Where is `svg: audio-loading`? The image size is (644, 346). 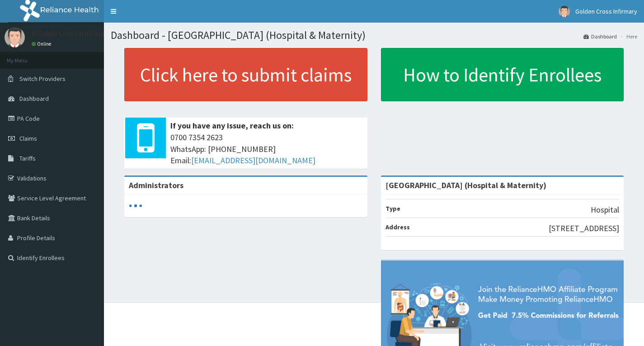
svg: audio-loading is located at coordinates (136, 205).